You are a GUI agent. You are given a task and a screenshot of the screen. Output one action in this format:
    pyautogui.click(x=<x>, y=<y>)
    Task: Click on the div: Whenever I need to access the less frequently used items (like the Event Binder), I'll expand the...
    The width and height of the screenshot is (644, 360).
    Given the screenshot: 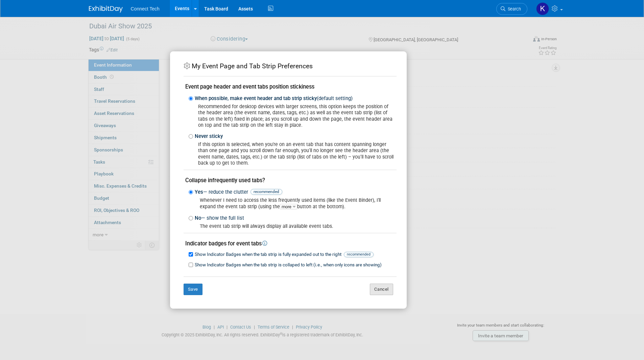 What is the action you would take?
    pyautogui.click(x=295, y=203)
    